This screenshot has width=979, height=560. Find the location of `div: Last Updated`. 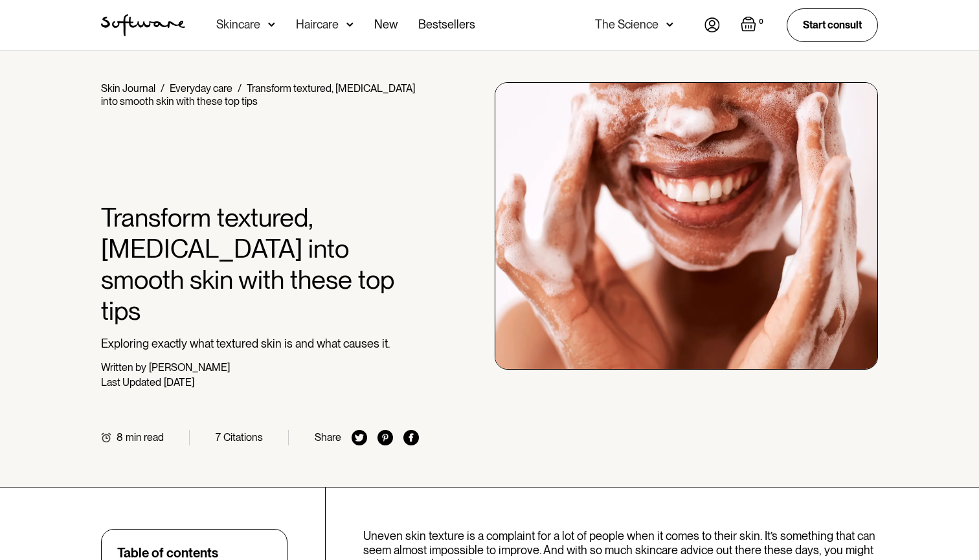

div: Last Updated is located at coordinates (131, 382).